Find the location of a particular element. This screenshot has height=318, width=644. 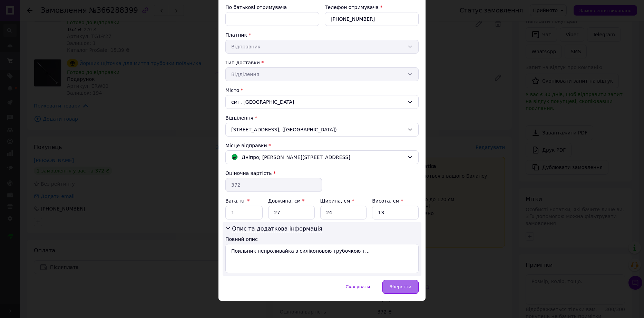

div: Місто is located at coordinates (322, 90).